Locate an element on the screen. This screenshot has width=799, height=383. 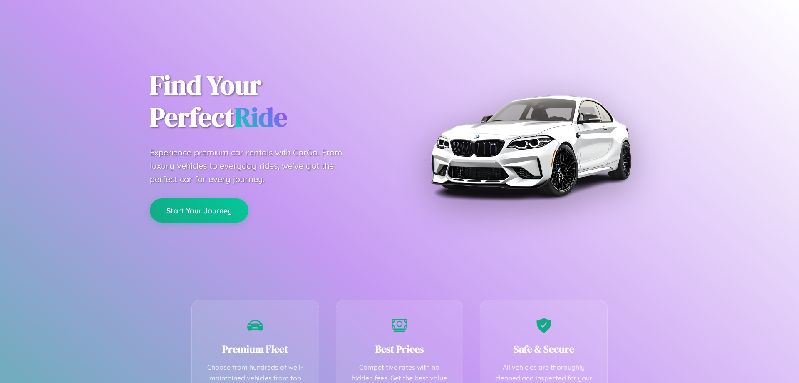
h3: Premium Fleet is located at coordinates (255, 349).